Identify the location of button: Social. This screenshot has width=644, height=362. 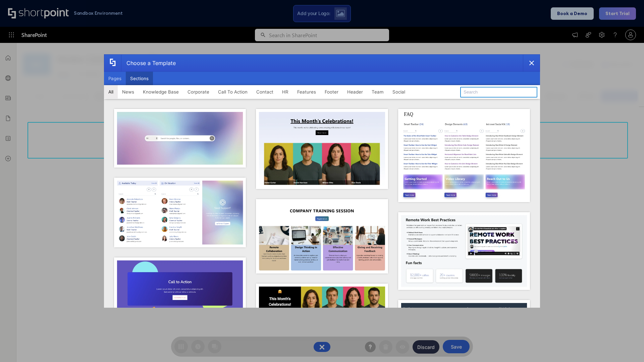
(399, 92).